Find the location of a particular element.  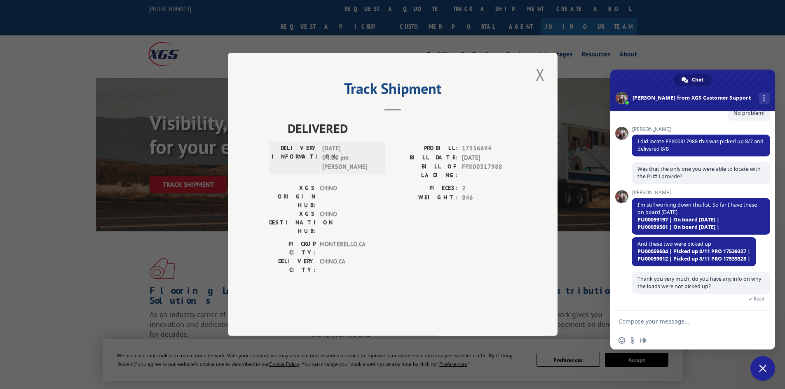

span: Was that the only one you were able to locate with the PU# I provide? is located at coordinates (699, 173).